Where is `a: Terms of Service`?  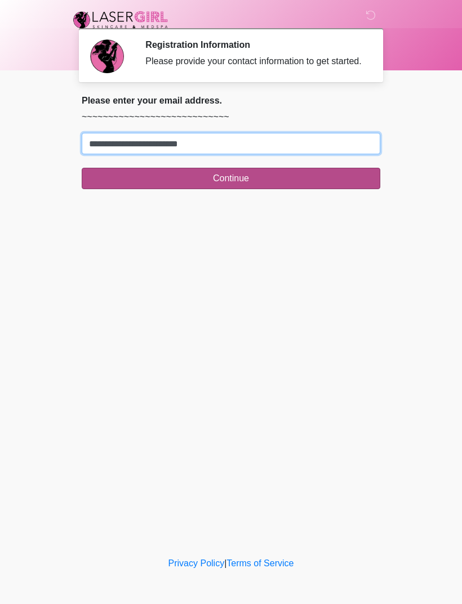
a: Terms of Service is located at coordinates (259, 563).